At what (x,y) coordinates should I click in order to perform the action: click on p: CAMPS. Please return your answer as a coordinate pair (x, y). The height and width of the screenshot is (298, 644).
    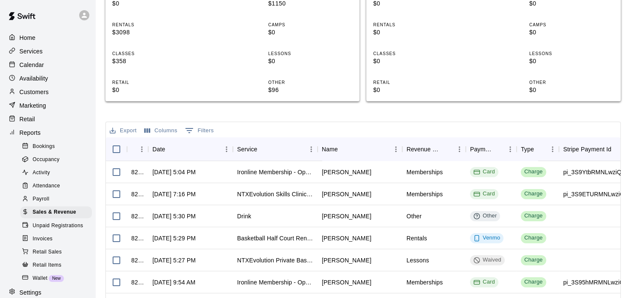
    Looking at the image, I should click on (310, 24).